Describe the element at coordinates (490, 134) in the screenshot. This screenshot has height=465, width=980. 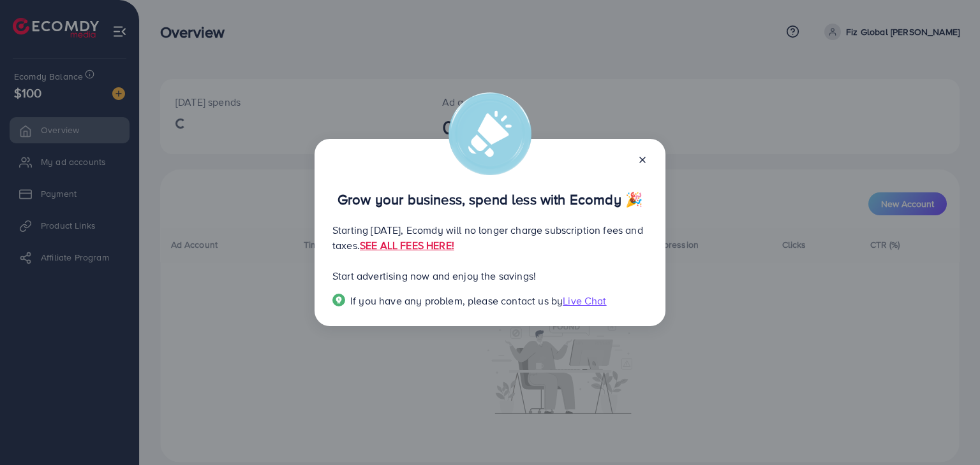
I see `img: alert` at that location.